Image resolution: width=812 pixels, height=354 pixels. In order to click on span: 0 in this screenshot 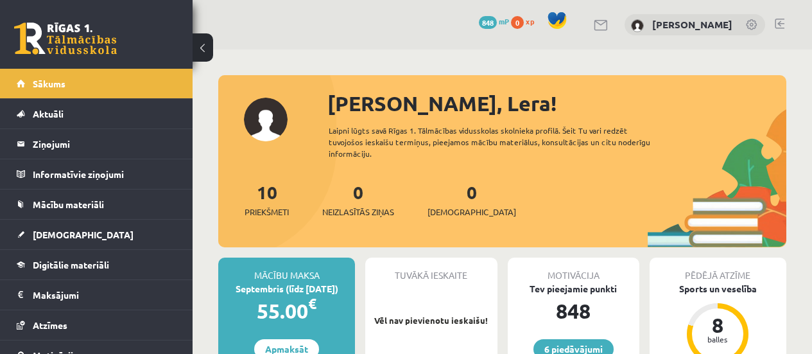, I will do `click(517, 22)`.